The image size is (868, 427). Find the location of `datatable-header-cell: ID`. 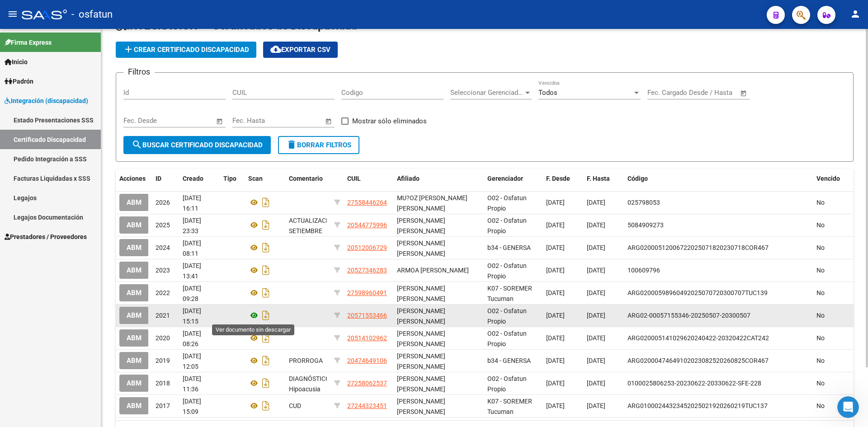

datatable-header-cell: ID is located at coordinates (165, 178).